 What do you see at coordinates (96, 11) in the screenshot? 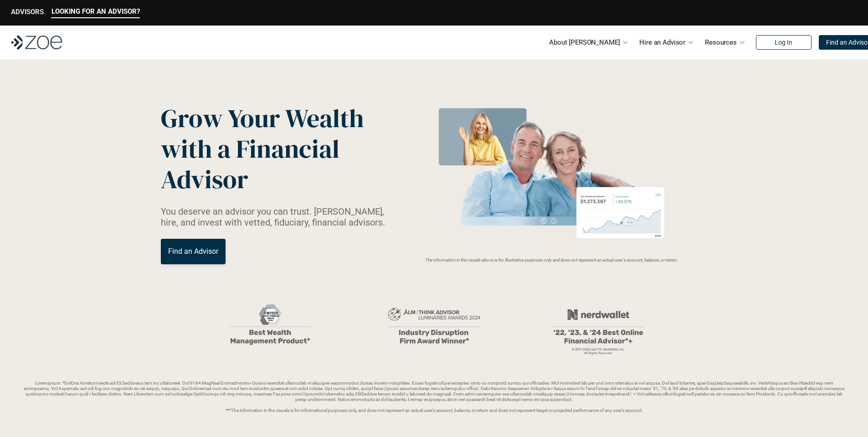
I see `p: LOOKING FOR AN ADVISOR?` at bounding box center [96, 11].